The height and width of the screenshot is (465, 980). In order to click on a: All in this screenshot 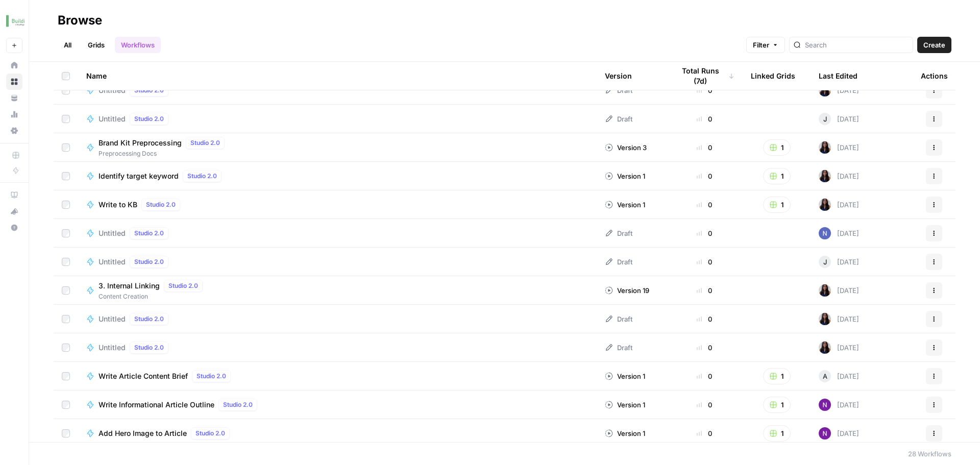, I will do `click(68, 45)`.